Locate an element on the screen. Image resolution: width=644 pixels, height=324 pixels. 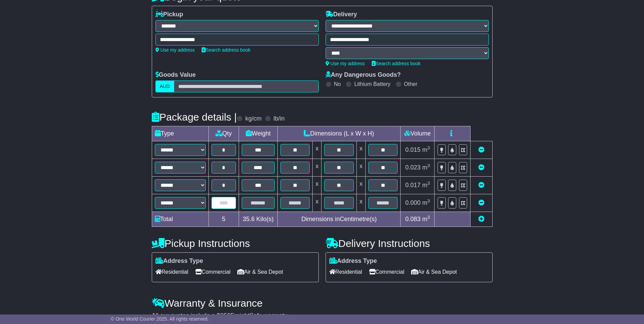
label: kg/cm is located at coordinates (253, 119).